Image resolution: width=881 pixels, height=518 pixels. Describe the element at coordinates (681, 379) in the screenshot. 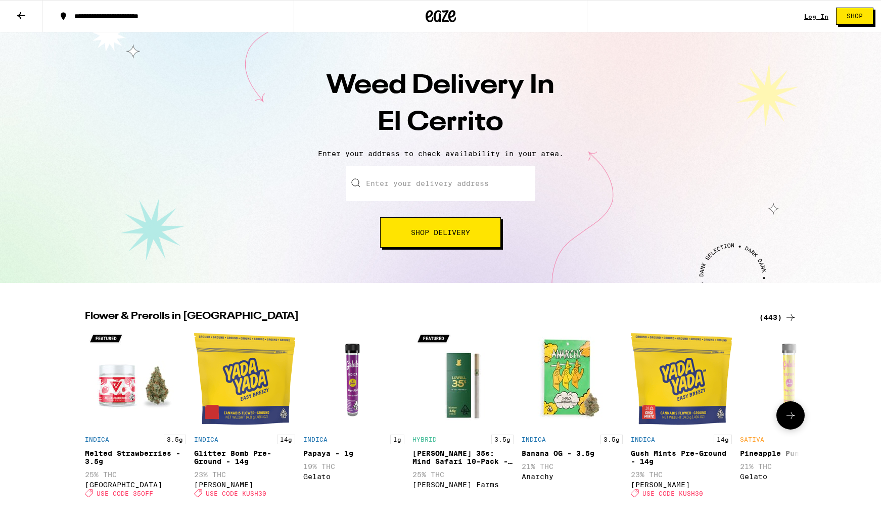

I see `img: Yada Yada - Gush Mints Pre-Ground - 14g` at that location.